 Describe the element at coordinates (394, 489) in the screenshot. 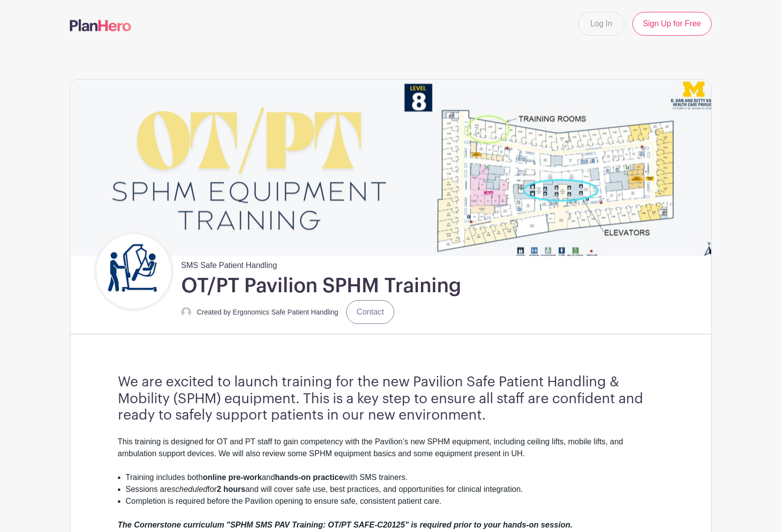

I see `li: Sessions are for and will cover safe use, best practices, and opportunities for clinical integrat...` at that location.